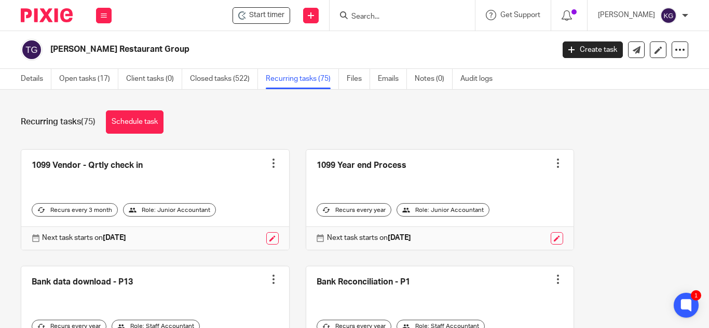 The height and width of the screenshot is (328, 709). I want to click on img: Pixie, so click(47, 15).